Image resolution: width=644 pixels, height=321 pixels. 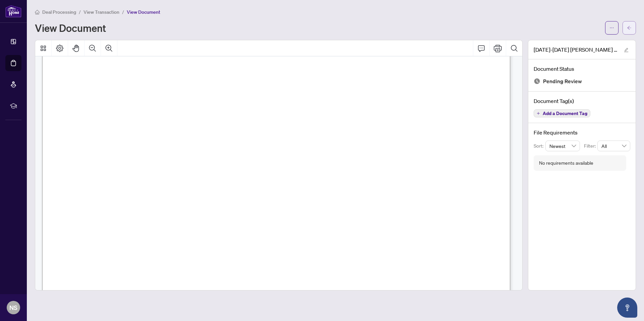 I want to click on span: Newest, so click(x=562, y=146).